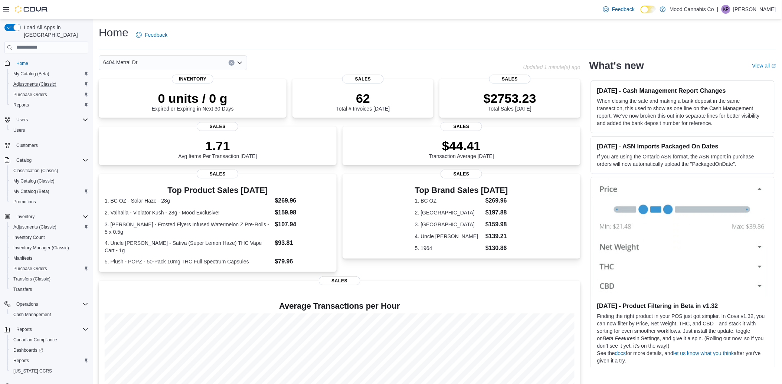 Image resolution: width=782 pixels, height=384 pixels. What do you see at coordinates (35, 84) in the screenshot?
I see `a: Adjustments (Classic)` at bounding box center [35, 84].